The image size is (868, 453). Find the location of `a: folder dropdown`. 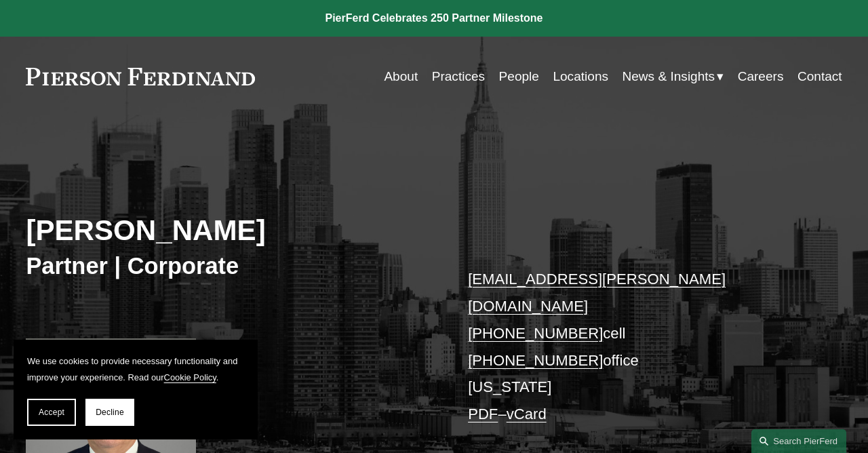

a: folder dropdown is located at coordinates (673, 76).